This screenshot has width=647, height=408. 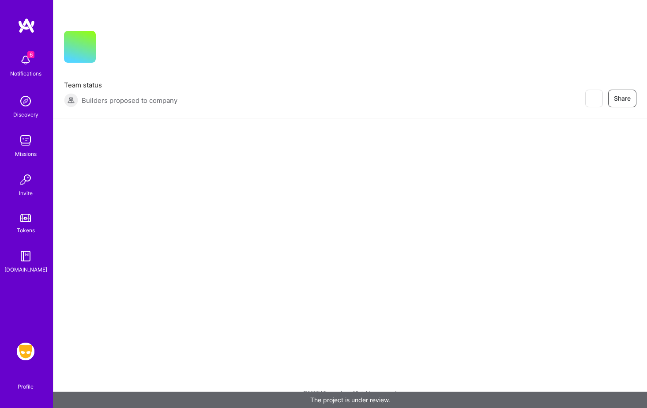 I want to click on div: The project is under review., so click(x=350, y=400).